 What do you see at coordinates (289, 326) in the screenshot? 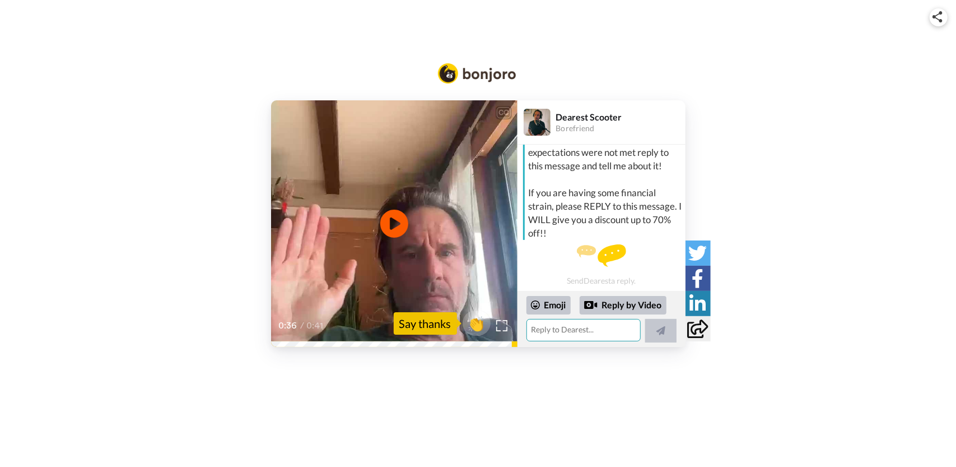
I see `span: 0:36` at bounding box center [289, 326].